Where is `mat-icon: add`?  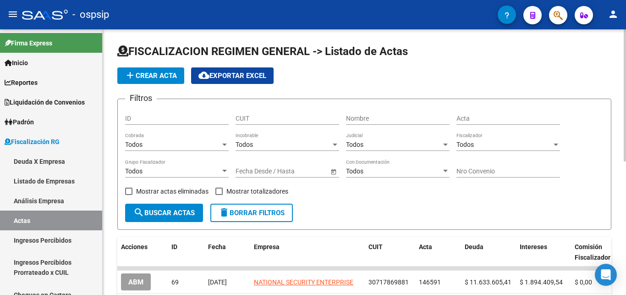 mat-icon: add is located at coordinates (130, 75).